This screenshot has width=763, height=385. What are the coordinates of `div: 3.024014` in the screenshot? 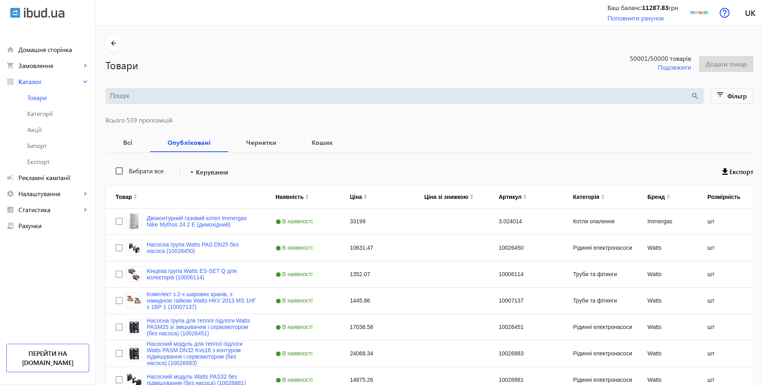 It's located at (526, 221).